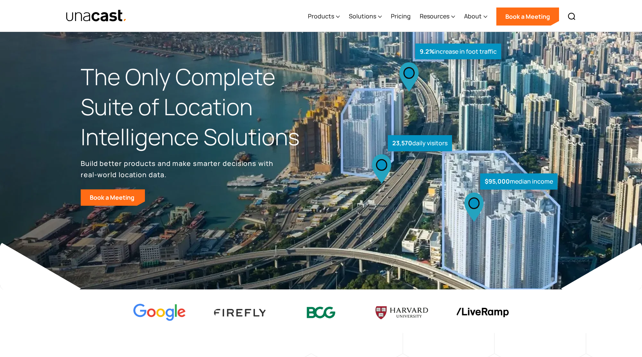 Image resolution: width=642 pixels, height=357 pixels. What do you see at coordinates (160, 312) in the screenshot?
I see `img: Google logo Color` at bounding box center [160, 312].